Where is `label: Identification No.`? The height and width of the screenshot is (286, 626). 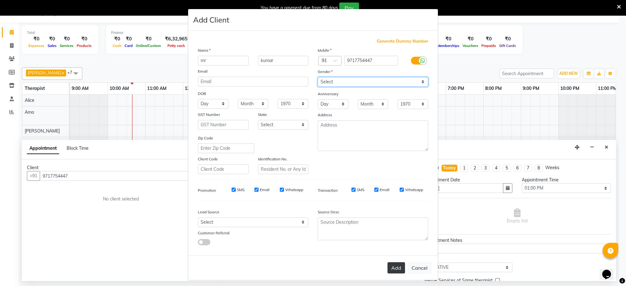
label: Identification No. is located at coordinates (273, 159).